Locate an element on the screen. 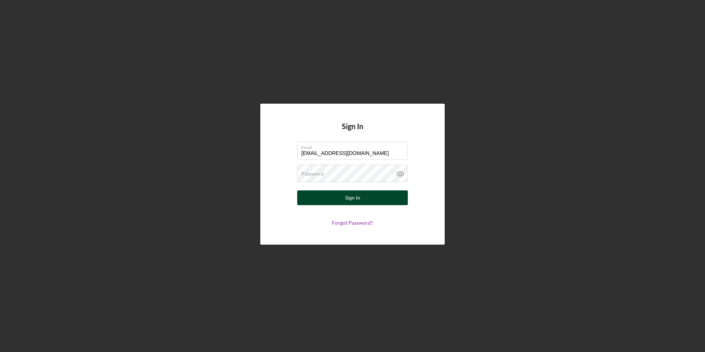 This screenshot has height=352, width=705. label: Email is located at coordinates (354, 146).